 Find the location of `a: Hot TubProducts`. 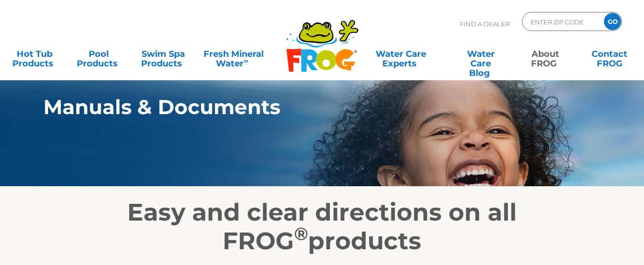

a: Hot TubProducts is located at coordinates (34, 54).